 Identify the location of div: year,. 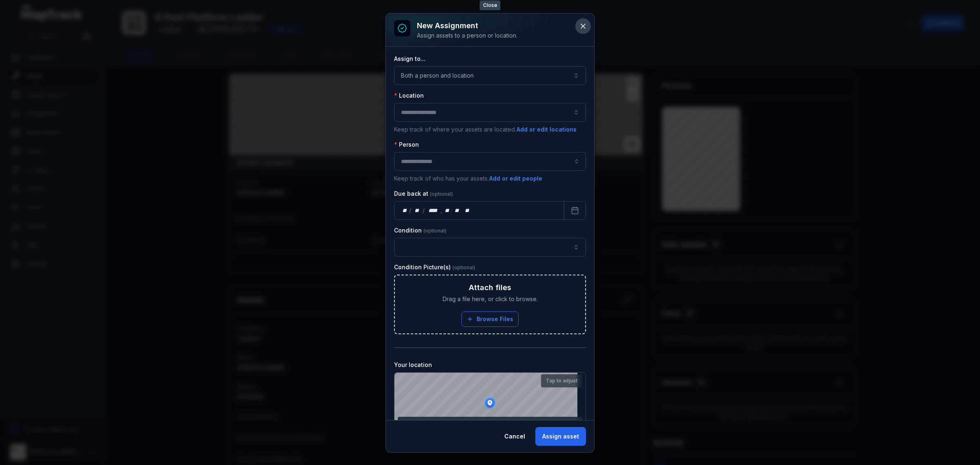
(433, 210).